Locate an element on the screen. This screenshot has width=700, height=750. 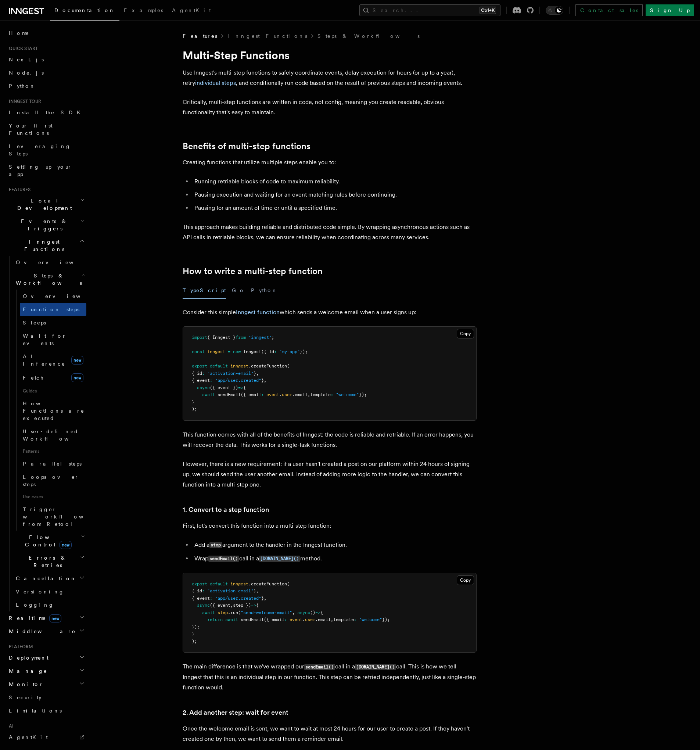
p: Creating functions that utilize multiple steps enable you to: is located at coordinates (330, 163).